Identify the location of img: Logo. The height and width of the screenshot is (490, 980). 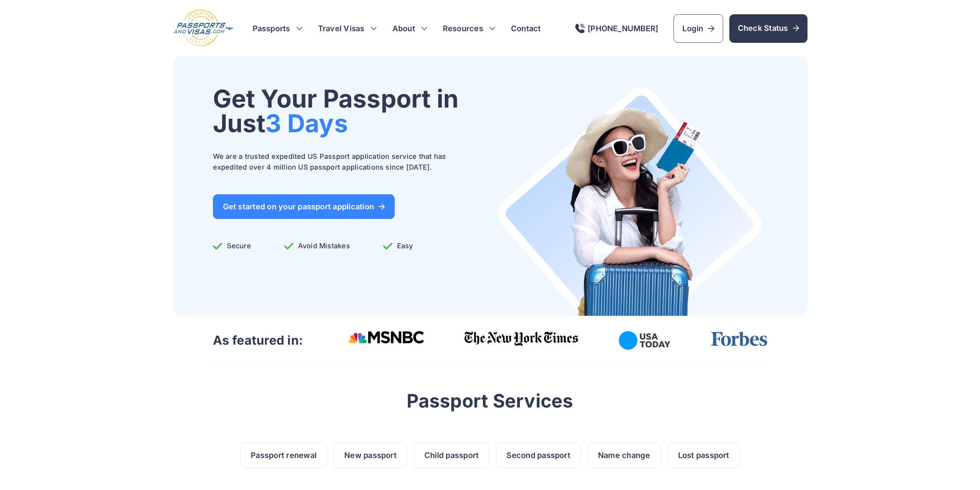
(204, 28).